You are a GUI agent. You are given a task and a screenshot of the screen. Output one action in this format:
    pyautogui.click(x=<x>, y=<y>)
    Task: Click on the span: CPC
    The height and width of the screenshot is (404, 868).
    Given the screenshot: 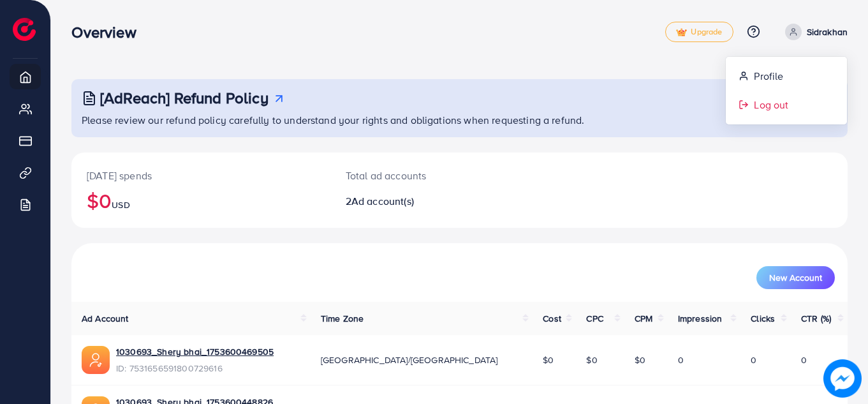 What is the action you would take?
    pyautogui.click(x=594, y=318)
    